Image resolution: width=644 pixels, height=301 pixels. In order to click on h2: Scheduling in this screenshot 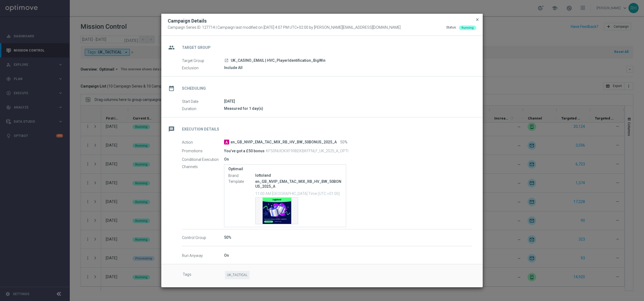, I will do `click(194, 89)`.